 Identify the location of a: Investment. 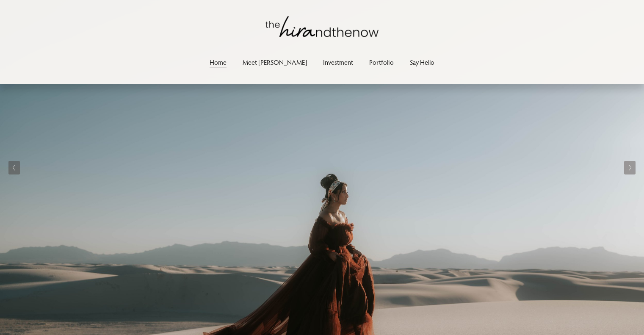
(337, 62).